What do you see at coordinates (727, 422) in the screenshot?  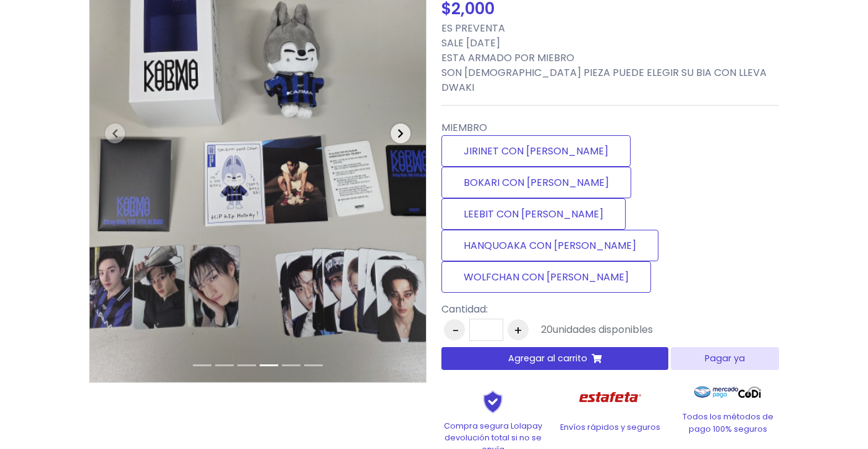 I see `p: Todos los métodos de pago 100% seguros` at bounding box center [727, 422].